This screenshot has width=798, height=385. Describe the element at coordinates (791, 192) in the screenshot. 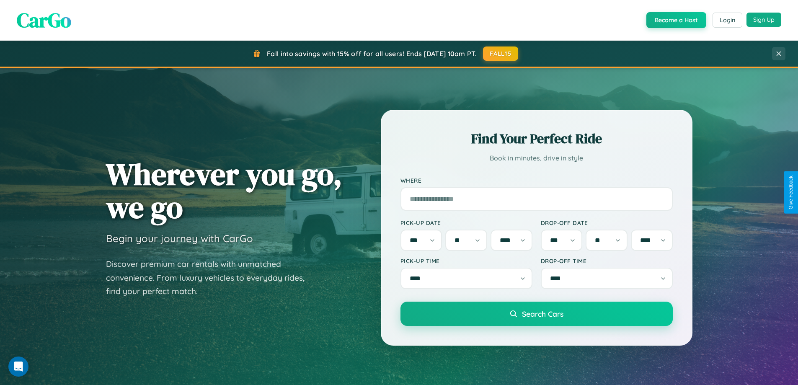

I see `div: Give Feedback` at that location.